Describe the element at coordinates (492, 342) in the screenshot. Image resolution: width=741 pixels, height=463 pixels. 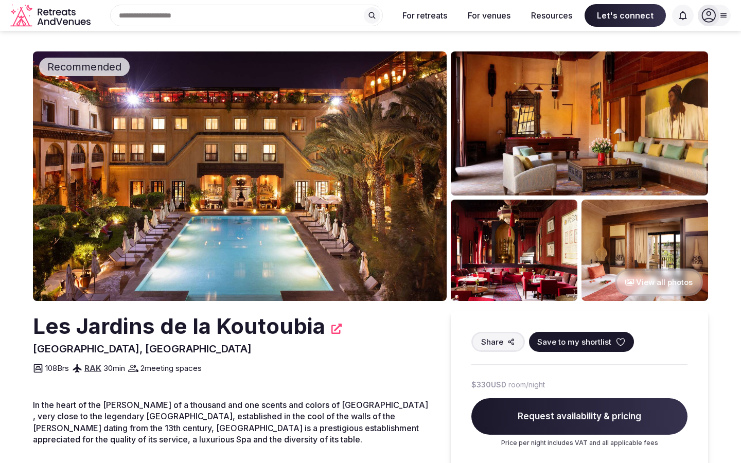
I see `span: Share` at that location.